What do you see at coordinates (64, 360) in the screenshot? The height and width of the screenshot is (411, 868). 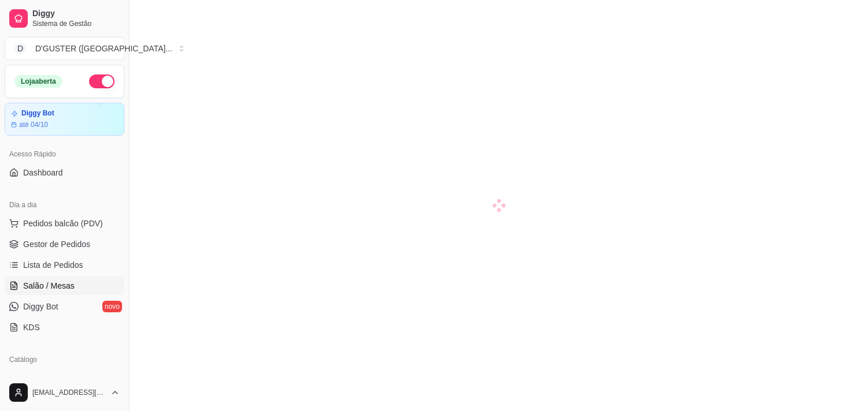 I see `div: Catálogo` at bounding box center [64, 360].